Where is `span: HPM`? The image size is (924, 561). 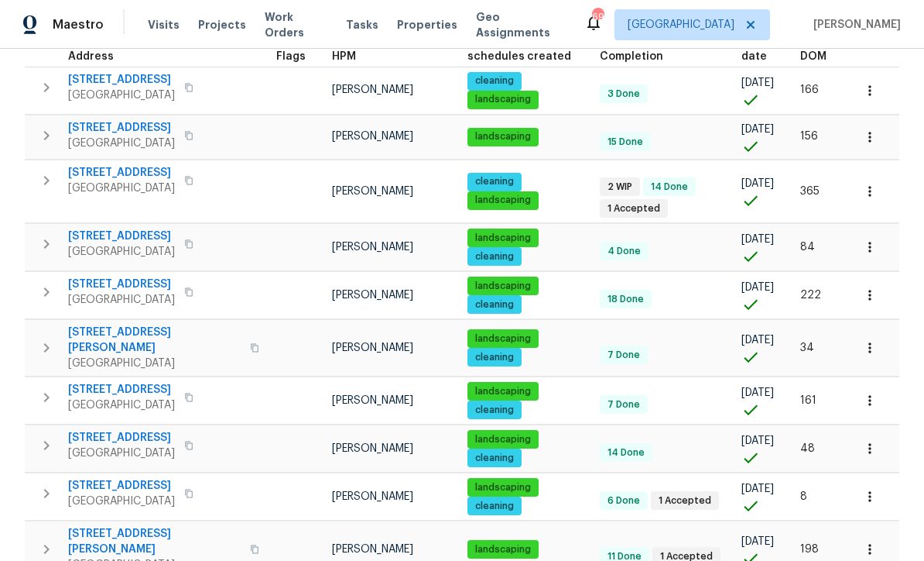 span: HPM is located at coordinates (344, 56).